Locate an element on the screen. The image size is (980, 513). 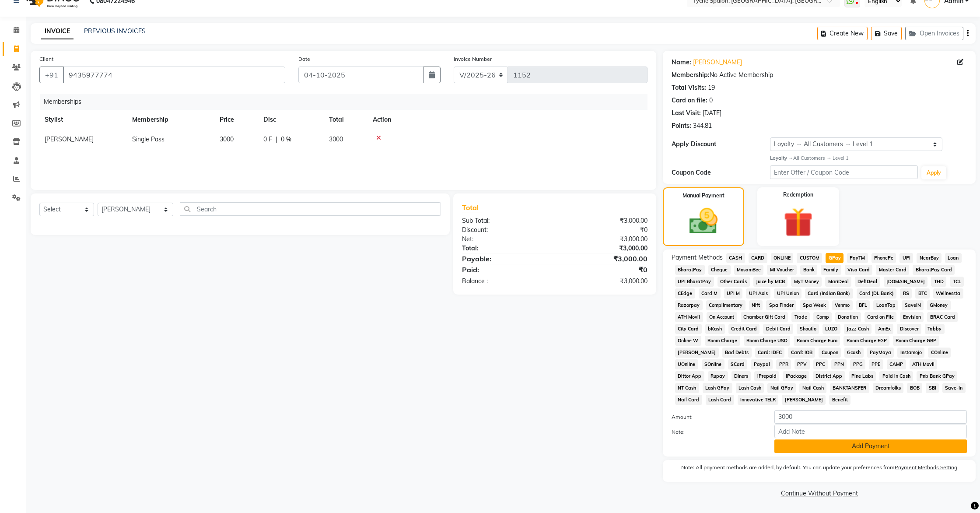
div: Payable: is located at coordinates (505, 258).